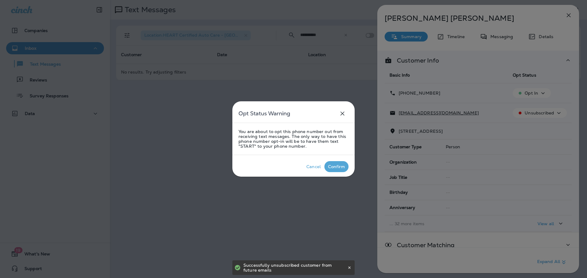 Image resolution: width=587 pixels, height=278 pixels. I want to click on div: Confirm, so click(336, 167).